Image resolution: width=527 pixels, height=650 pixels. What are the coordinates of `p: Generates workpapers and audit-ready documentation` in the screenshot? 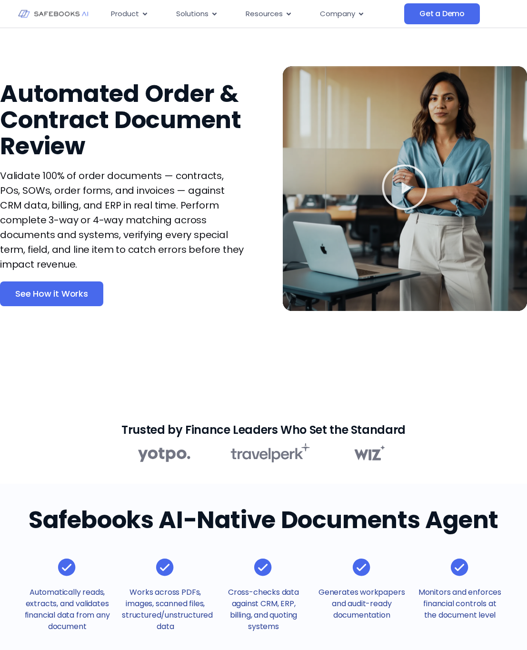 It's located at (362, 604).